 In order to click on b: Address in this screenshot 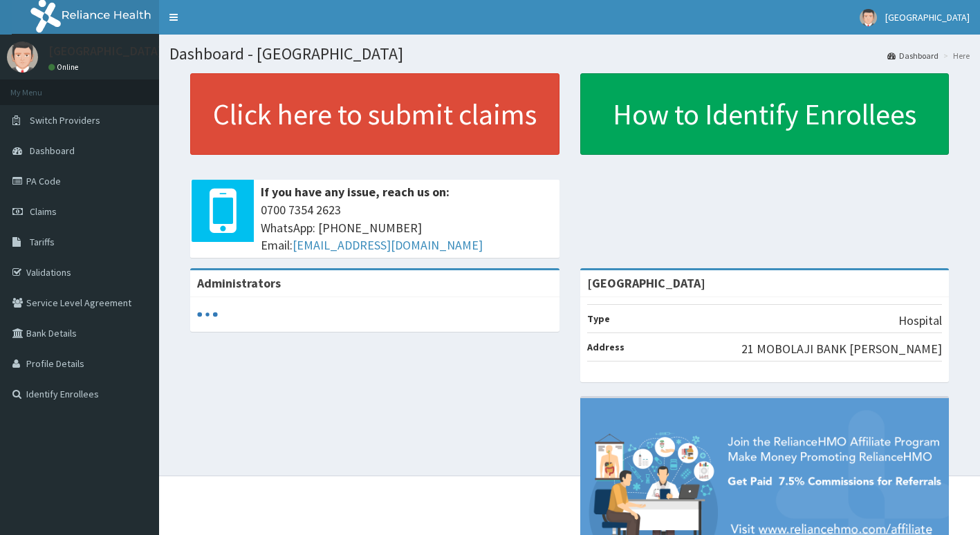, I will do `click(605, 347)`.